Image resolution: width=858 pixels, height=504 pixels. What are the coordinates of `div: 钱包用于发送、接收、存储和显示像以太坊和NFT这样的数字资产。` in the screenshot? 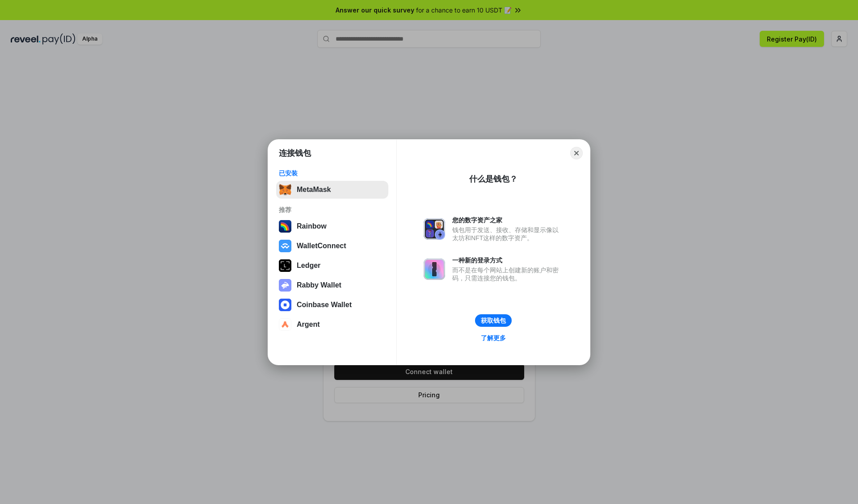 It's located at (508, 234).